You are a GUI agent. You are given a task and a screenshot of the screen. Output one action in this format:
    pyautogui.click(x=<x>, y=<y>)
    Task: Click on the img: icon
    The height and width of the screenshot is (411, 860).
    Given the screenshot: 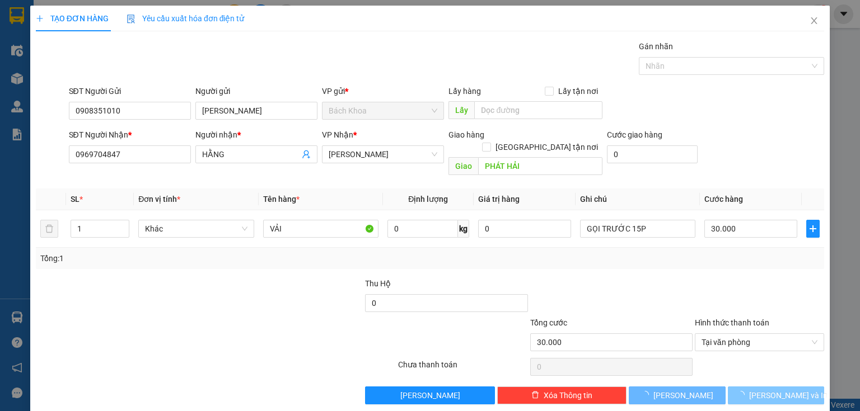 What is the action you would take?
    pyautogui.click(x=131, y=19)
    